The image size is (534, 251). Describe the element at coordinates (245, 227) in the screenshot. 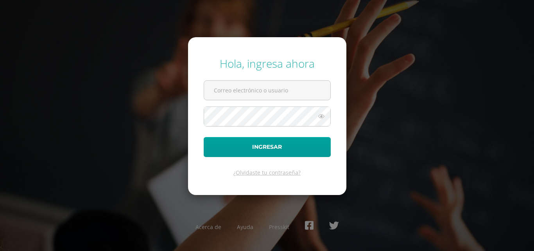

I see `a: Ayuda` at that location.